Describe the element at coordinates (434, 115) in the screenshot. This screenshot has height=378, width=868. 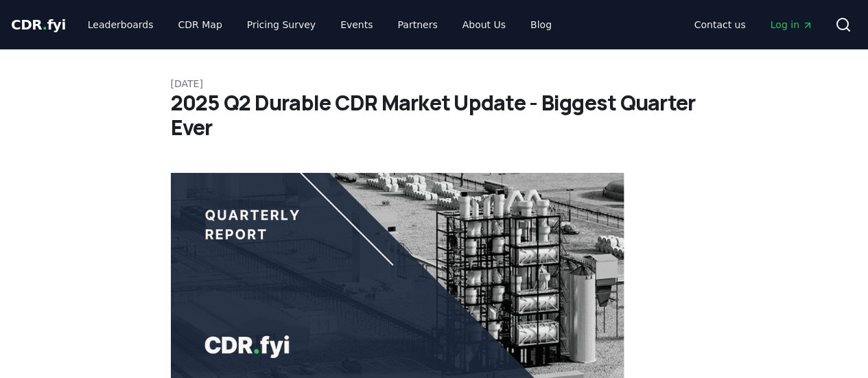
I see `h1: 2025 Q2 Durable CDR Market Update - Biggest Quarter Ever` at that location.